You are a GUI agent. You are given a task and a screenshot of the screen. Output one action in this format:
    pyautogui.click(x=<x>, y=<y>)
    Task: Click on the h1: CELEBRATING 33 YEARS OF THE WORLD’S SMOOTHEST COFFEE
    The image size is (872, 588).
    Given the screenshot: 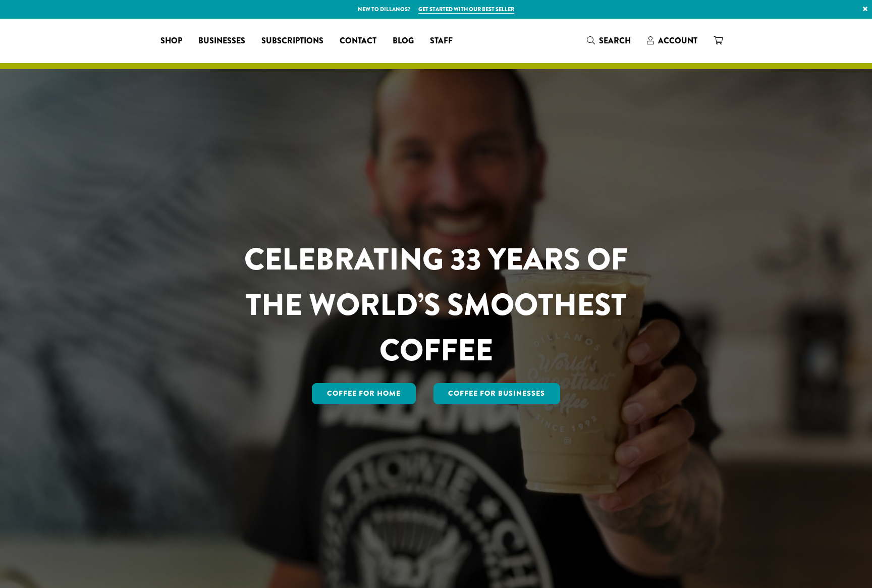 What is the action you would take?
    pyautogui.click(x=436, y=305)
    